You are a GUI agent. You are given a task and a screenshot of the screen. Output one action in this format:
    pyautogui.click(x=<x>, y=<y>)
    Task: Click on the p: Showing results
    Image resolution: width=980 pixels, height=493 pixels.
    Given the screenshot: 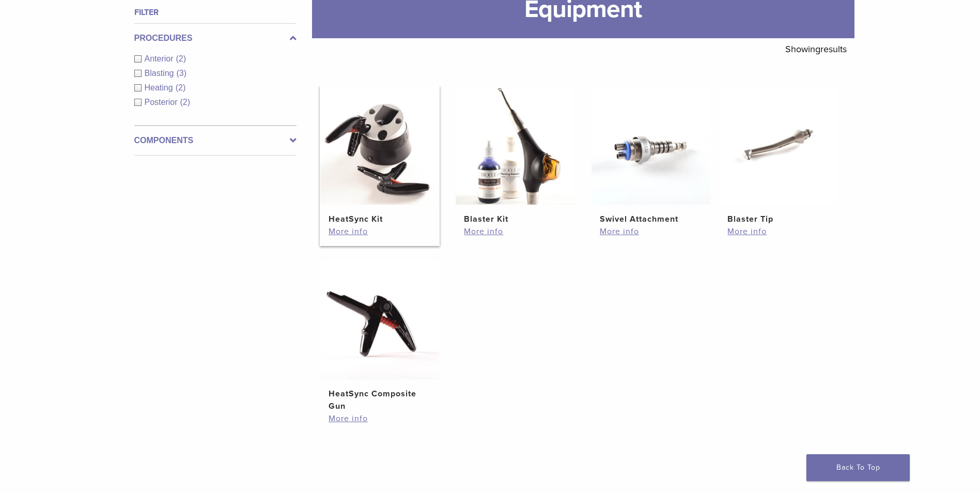 What is the action you would take?
    pyautogui.click(x=816, y=49)
    